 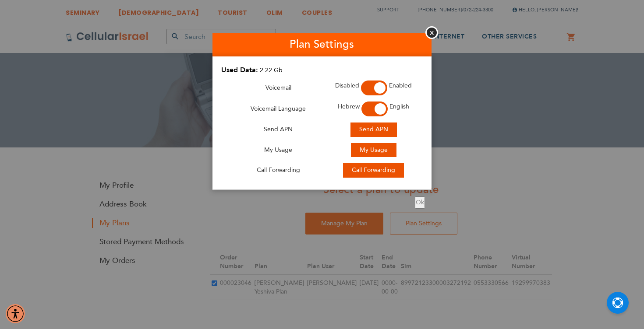 I want to click on span: Disabled, so click(x=347, y=85).